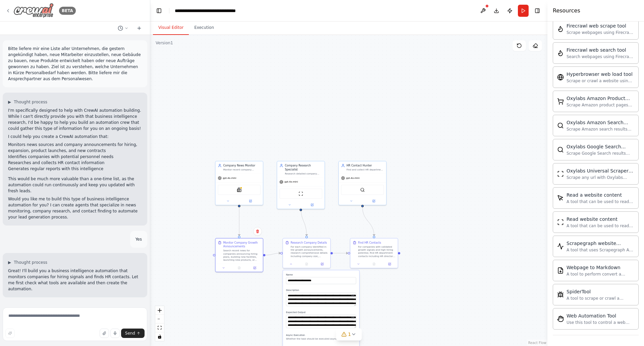  Describe the element at coordinates (213, 11) in the screenshot. I see `nav: breadcrumb` at that location.